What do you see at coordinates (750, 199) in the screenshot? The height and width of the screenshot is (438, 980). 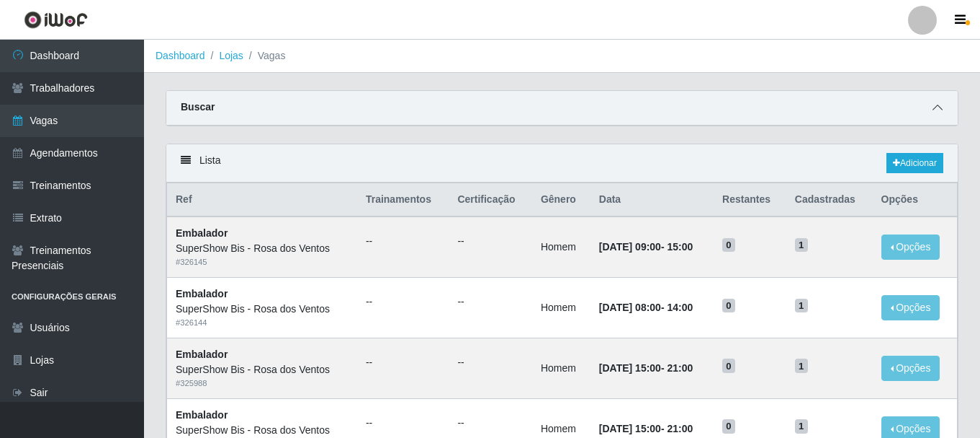 I see `th: Restantes` at bounding box center [750, 199].